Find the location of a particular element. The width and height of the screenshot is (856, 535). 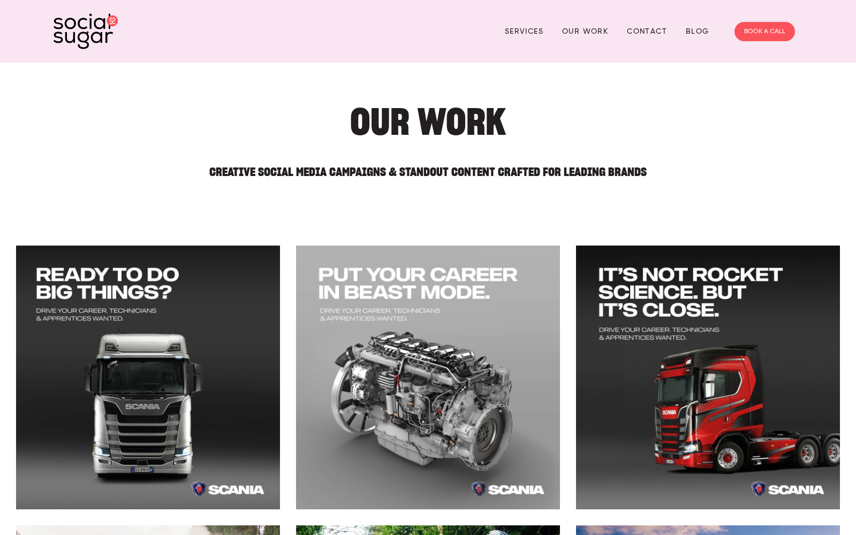

a: Services is located at coordinates (524, 31).